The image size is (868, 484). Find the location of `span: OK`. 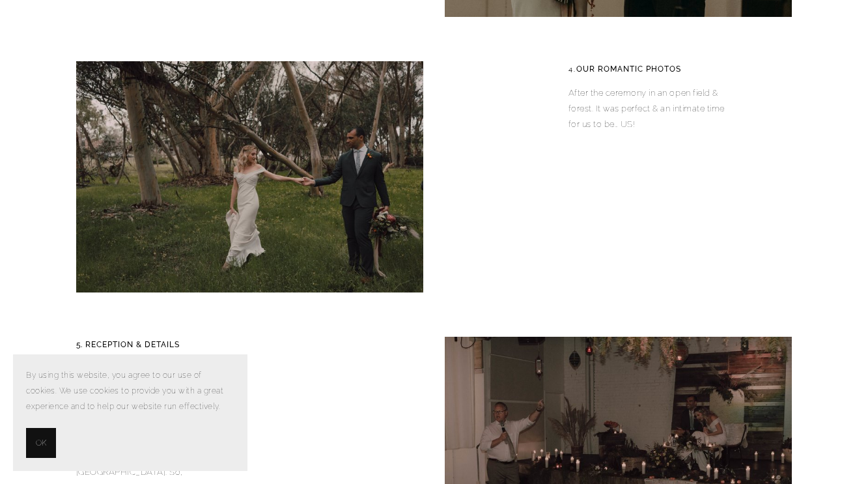

span: OK is located at coordinates (41, 443).